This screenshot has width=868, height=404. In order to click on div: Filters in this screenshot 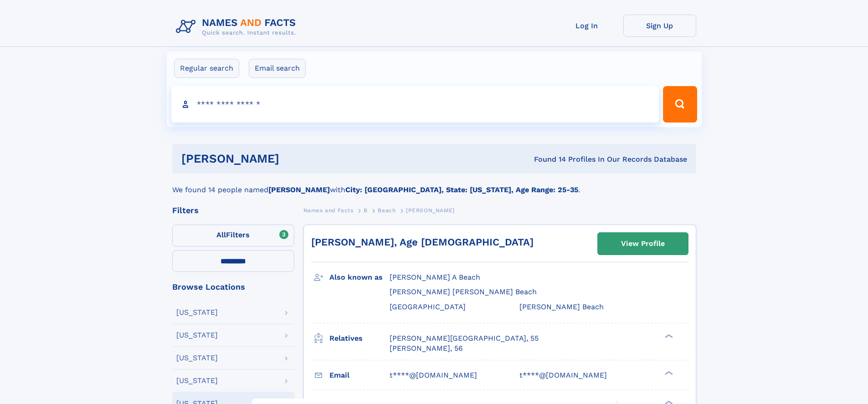, I will do `click(233, 210)`.